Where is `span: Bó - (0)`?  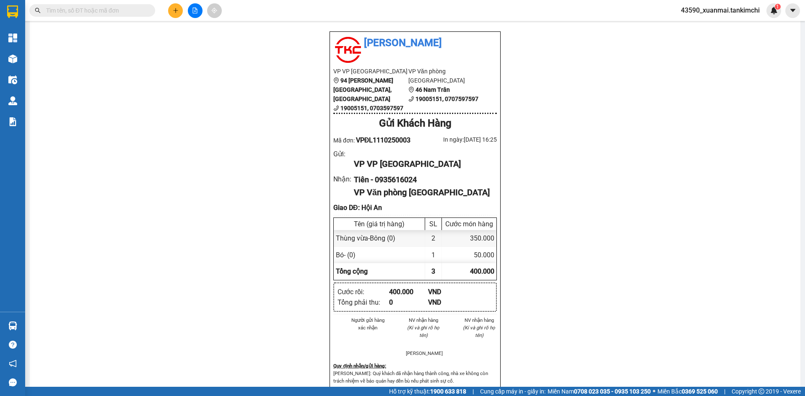 span: Bó - (0) is located at coordinates (345, 255).